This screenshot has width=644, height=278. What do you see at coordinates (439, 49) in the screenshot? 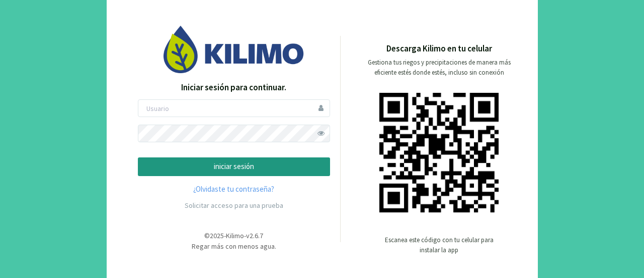
I see `p: Descarga Kilimo en tu celular` at bounding box center [439, 49].